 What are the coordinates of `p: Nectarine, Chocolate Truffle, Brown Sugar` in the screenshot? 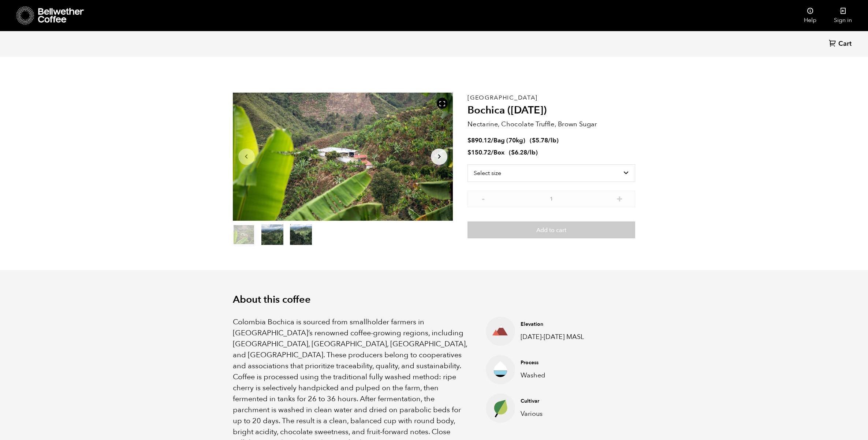 It's located at (551, 124).